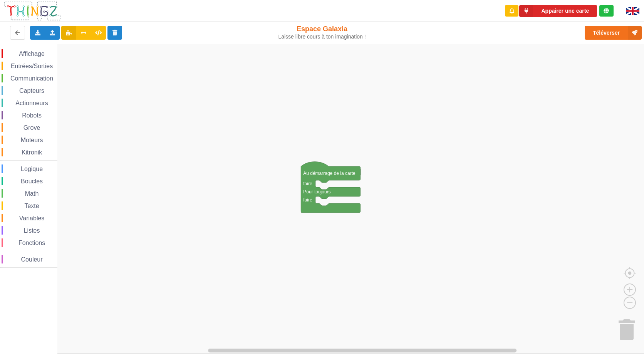 The height and width of the screenshot is (359, 644). Describe the element at coordinates (31, 66) in the screenshot. I see `span: Entrées/Sorties` at that location.